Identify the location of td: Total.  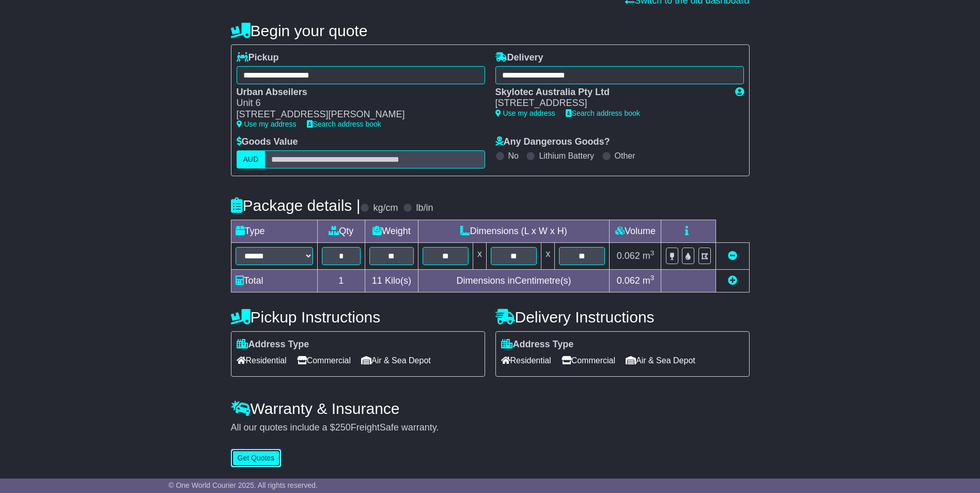
(274, 280).